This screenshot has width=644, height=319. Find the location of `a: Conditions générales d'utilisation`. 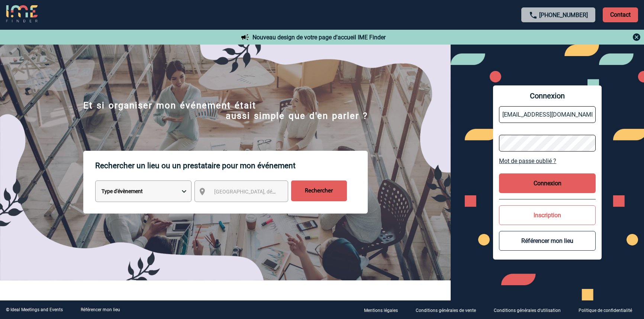

a: Conditions générales d'utilisation is located at coordinates (530, 310).